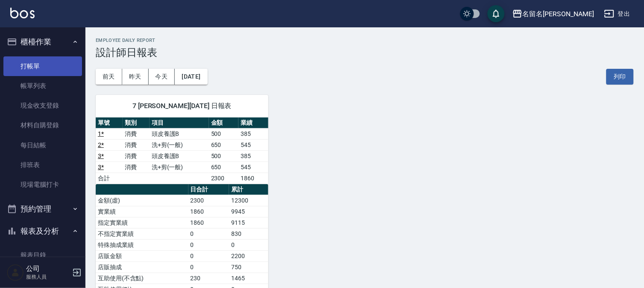  What do you see at coordinates (142, 278) in the screenshot?
I see `td: 互助使用(不含點)` at bounding box center [142, 278].